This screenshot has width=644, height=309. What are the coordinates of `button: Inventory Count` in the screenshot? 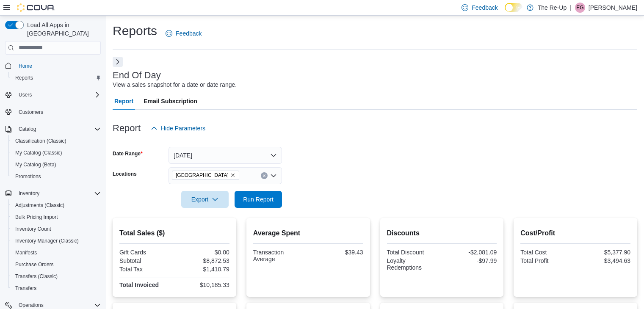 It's located at (57, 229).